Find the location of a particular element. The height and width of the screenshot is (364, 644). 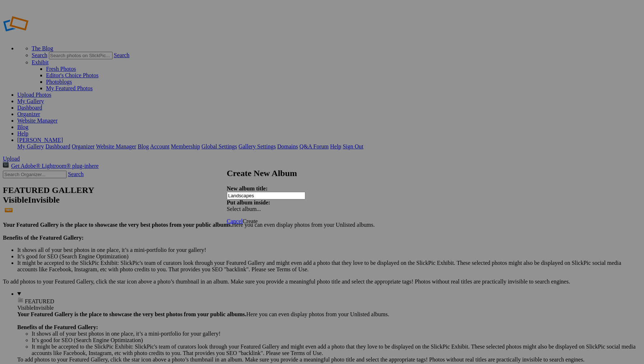

a: Cancel is located at coordinates (235, 221).